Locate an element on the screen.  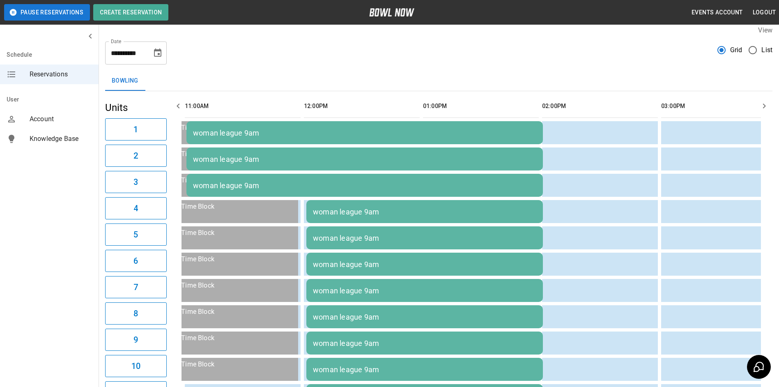
button: Pause Reservations is located at coordinates (47, 12).